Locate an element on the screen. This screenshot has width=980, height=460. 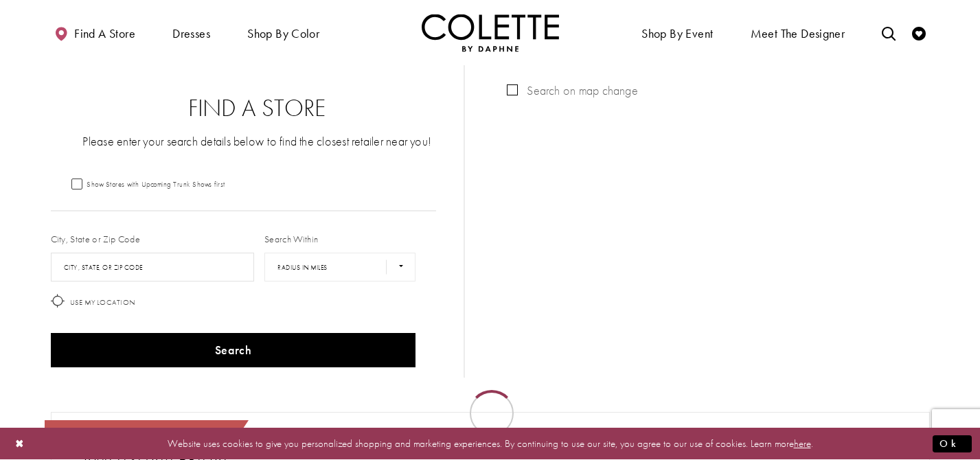
a: Find a store is located at coordinates (95, 33).